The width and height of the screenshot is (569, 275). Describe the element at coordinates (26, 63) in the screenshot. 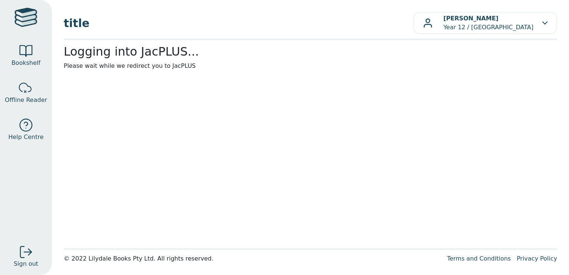

I see `span: Bookshelf` at that location.